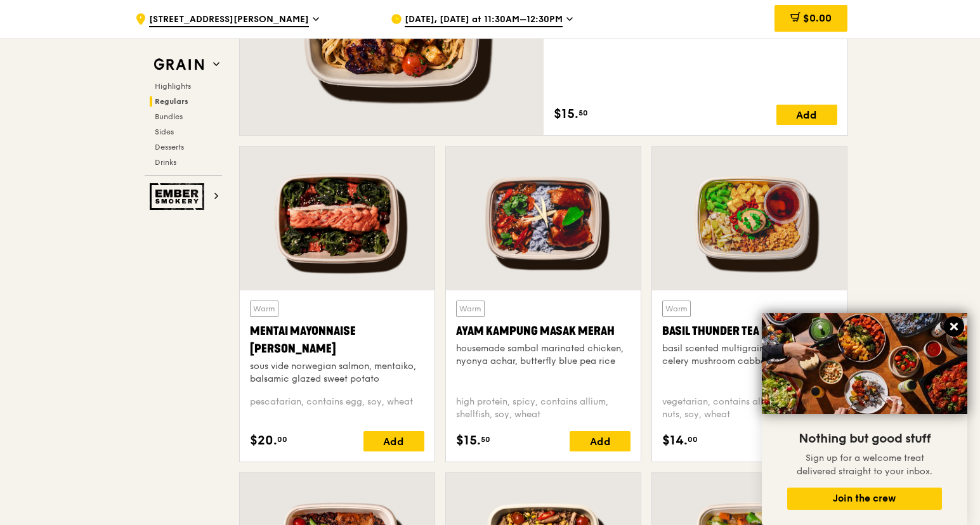 Image resolution: width=980 pixels, height=525 pixels. What do you see at coordinates (337, 373) in the screenshot?
I see `div: sous vide norwegian salmon, mentaiko, balsamic glazed sweet potato` at bounding box center [337, 373].